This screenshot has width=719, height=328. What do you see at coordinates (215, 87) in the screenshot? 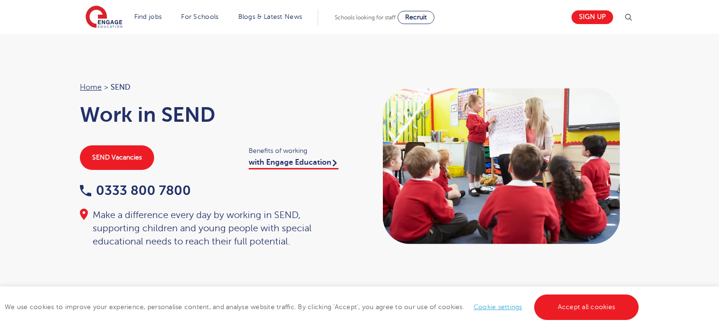
I see `nav: breadcrumb` at bounding box center [215, 87].